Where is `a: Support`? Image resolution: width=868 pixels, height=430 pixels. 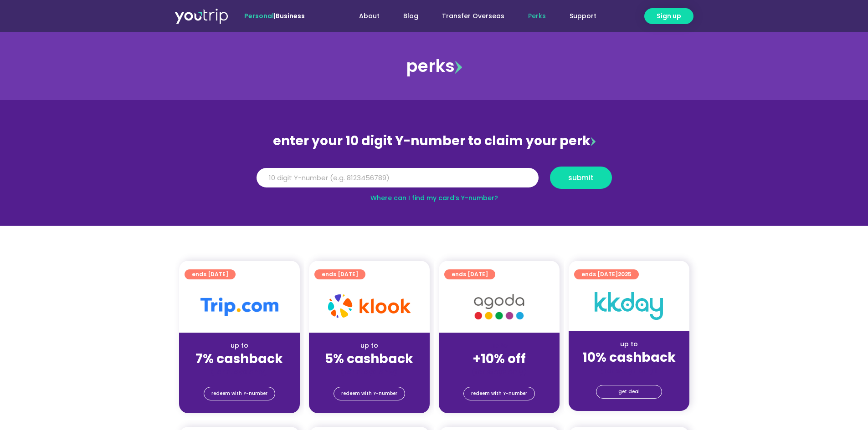 a: Support is located at coordinates (583, 16).